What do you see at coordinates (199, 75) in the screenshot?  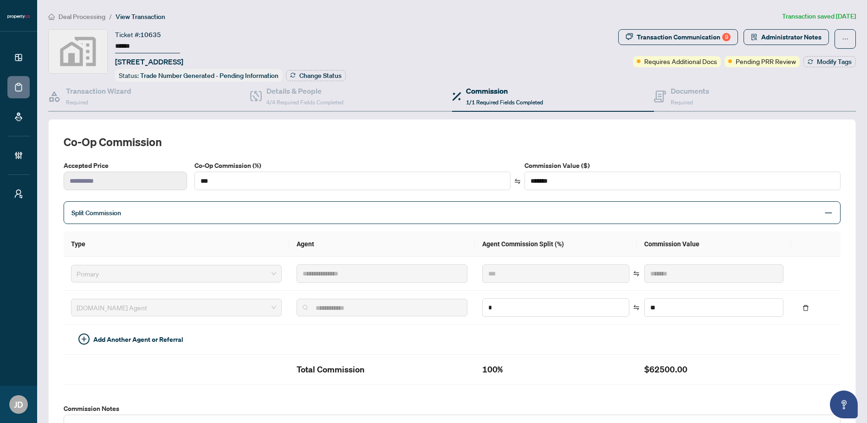 I see `div: Status:` at bounding box center [199, 75].